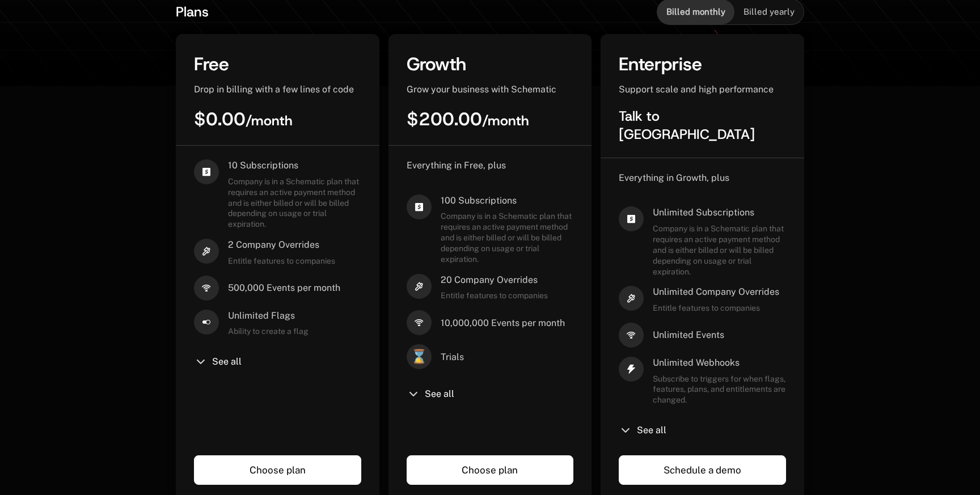 Image resolution: width=980 pixels, height=495 pixels. What do you see at coordinates (503, 323) in the screenshot?
I see `span: 10,000,000 Events per month` at bounding box center [503, 323].